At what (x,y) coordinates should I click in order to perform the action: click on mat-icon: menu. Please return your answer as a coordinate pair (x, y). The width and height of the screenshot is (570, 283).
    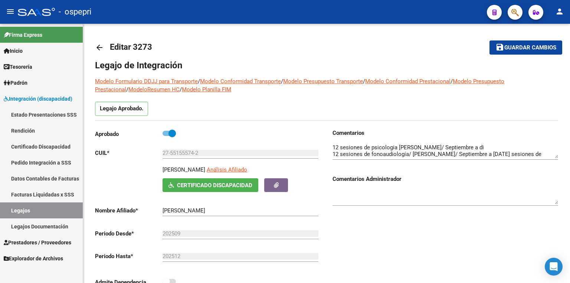
    Looking at the image, I should click on (10, 11).